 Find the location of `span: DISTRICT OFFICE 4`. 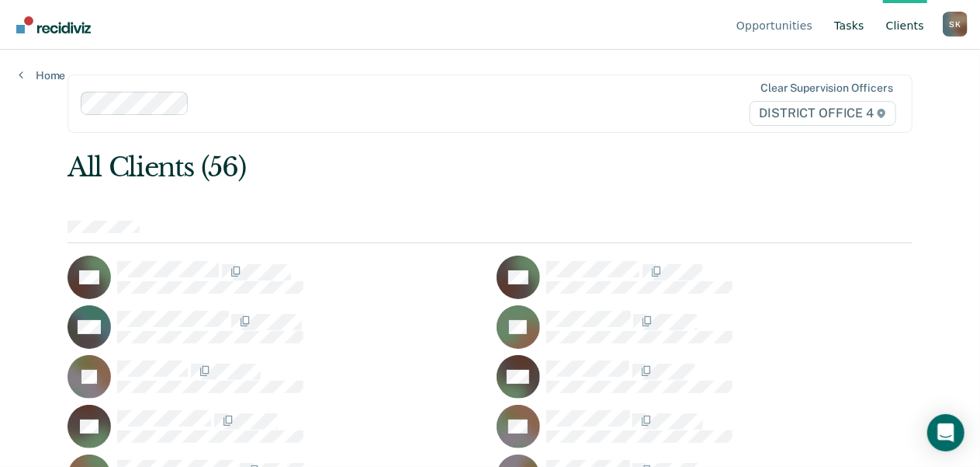

span: DISTRICT OFFICE 4 is located at coordinates (823, 114).